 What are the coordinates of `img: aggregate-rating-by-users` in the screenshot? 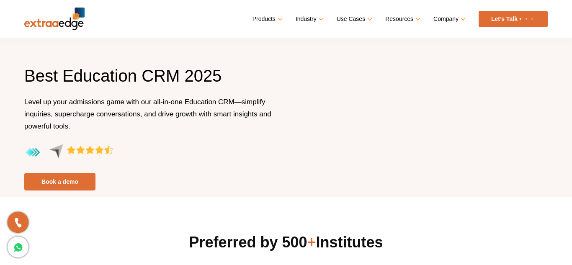 It's located at (69, 152).